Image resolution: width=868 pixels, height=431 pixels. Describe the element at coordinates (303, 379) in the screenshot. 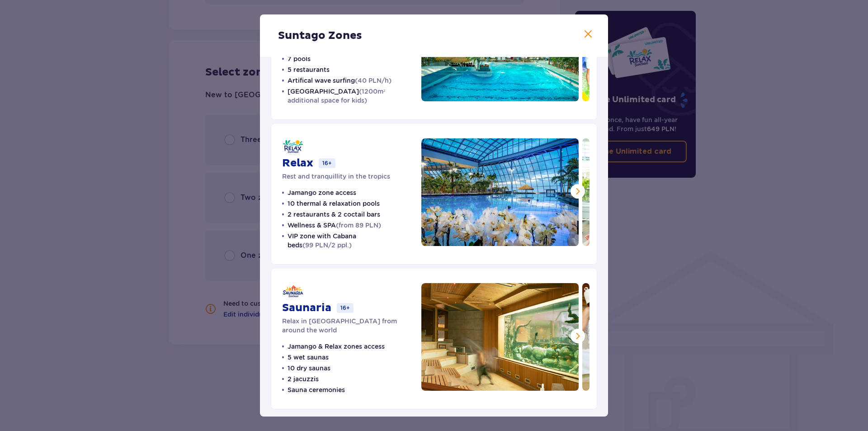

I see `p: 2 jacuzzis` at that location.